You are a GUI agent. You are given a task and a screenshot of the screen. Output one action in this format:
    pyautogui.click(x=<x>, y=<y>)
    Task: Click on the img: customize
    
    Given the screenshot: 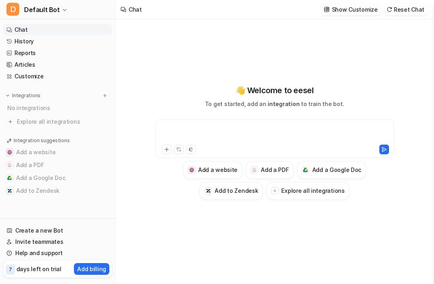 What is the action you would take?
    pyautogui.click(x=326, y=9)
    